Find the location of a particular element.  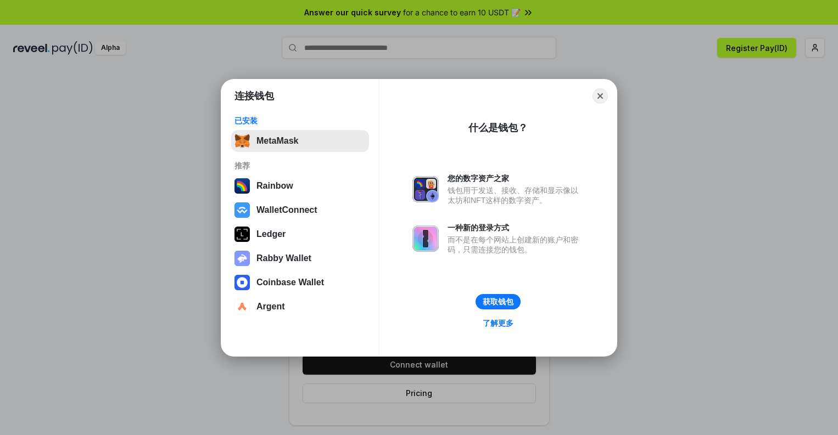

img: svg+xml,%3Csvg%20xmlns%3D%22http%3A%2F%2Fwww.w3.org%2F2000%2Fsvg%22%20width%3D%2228%22%20height%3... is located at coordinates (242, 234).